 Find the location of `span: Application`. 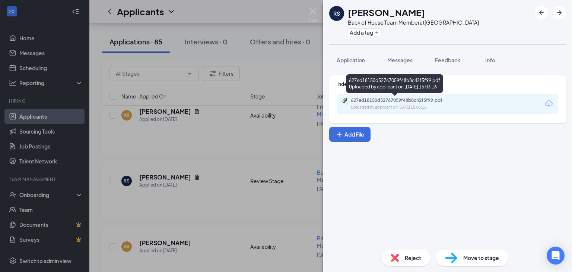

span: Application is located at coordinates (351, 60).